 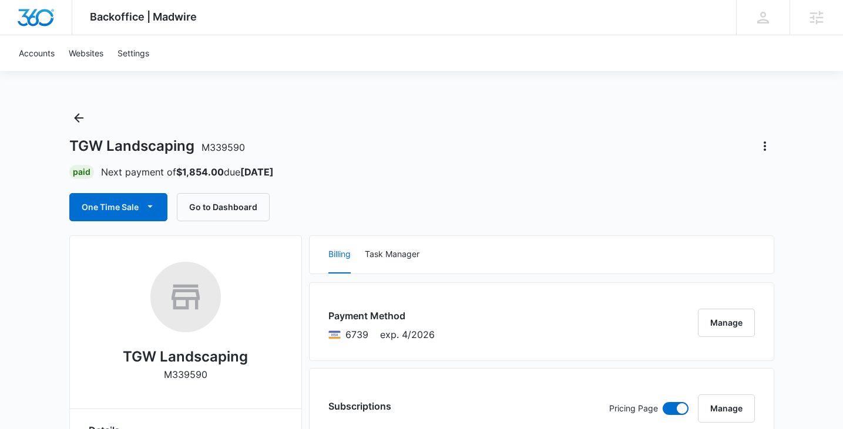 I want to click on a: Accounts, so click(x=36, y=53).